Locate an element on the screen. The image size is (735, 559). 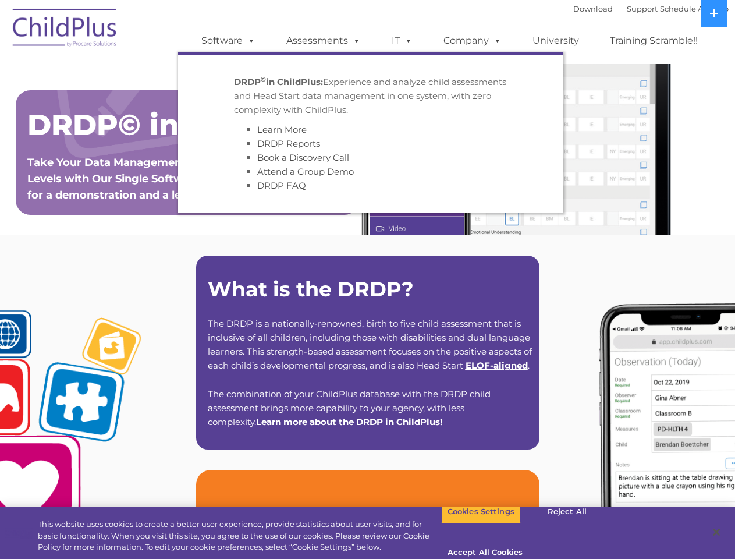
strong: What is the DRDP? is located at coordinates (311, 289).